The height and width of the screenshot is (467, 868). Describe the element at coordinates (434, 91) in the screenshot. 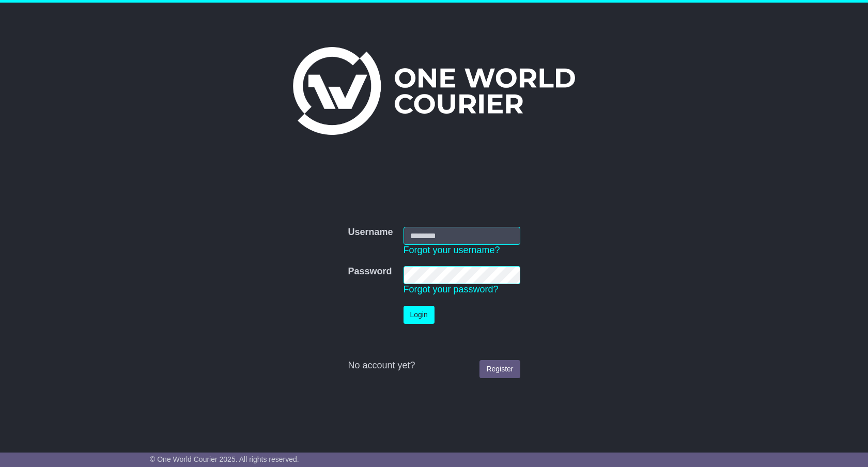

I see `img: One World` at that location.